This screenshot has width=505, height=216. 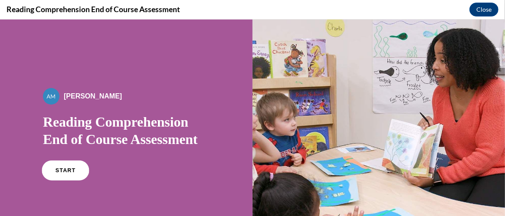 I want to click on button: Close, so click(x=484, y=10).